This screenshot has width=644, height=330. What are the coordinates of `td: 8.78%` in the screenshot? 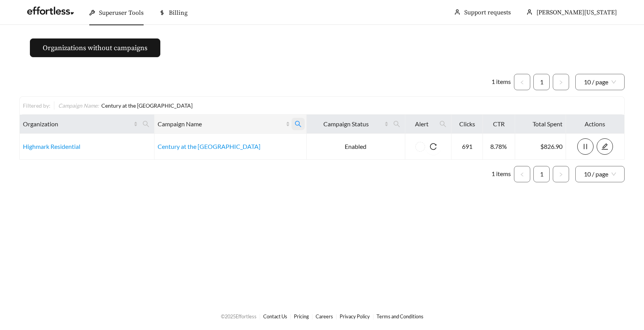 It's located at (499, 147).